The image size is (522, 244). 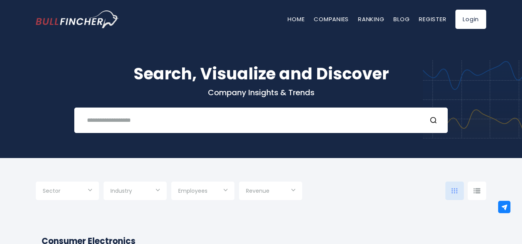 I want to click on span: Sector, so click(x=52, y=190).